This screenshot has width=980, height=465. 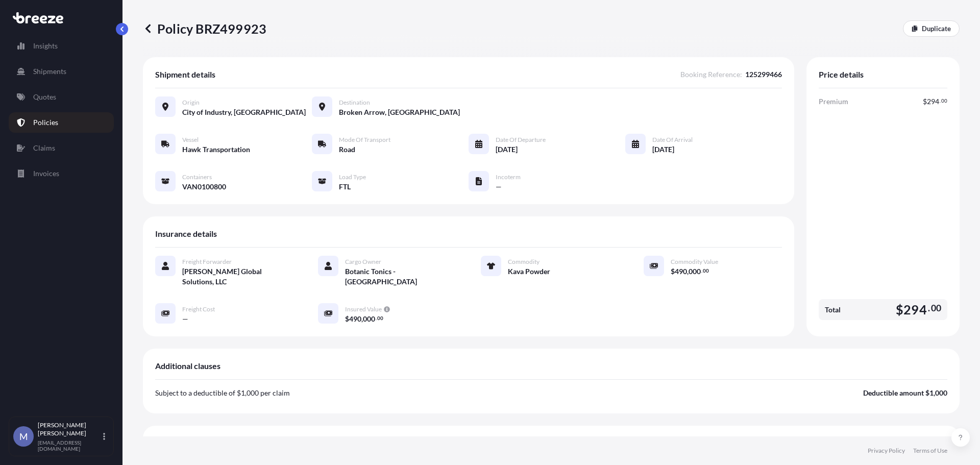 What do you see at coordinates (188, 366) in the screenshot?
I see `span: Additional clauses` at bounding box center [188, 366].